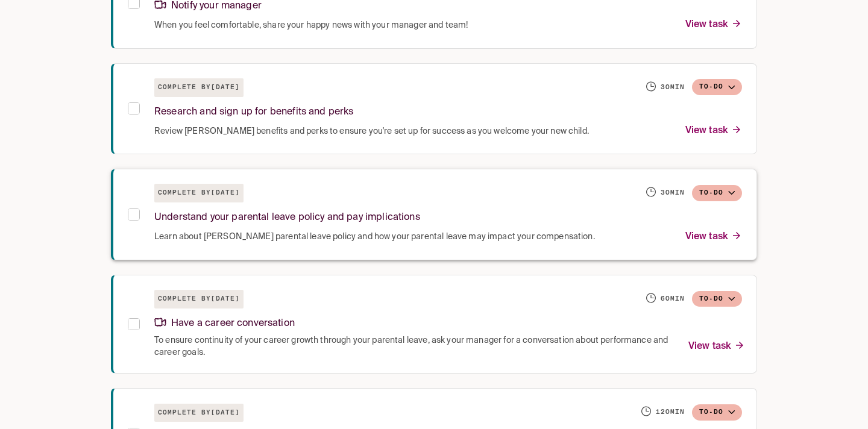 The image size is (868, 429). Describe the element at coordinates (414, 346) in the screenshot. I see `span: To ensure continuity of your career growth through your parental leave, ask your manager for a co...` at that location.